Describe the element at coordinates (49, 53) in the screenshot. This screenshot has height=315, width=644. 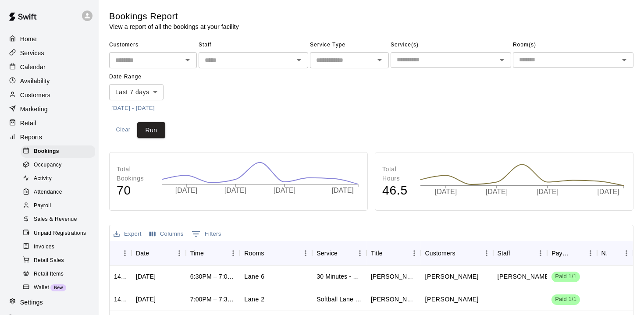
I see `div: Services` at that location.